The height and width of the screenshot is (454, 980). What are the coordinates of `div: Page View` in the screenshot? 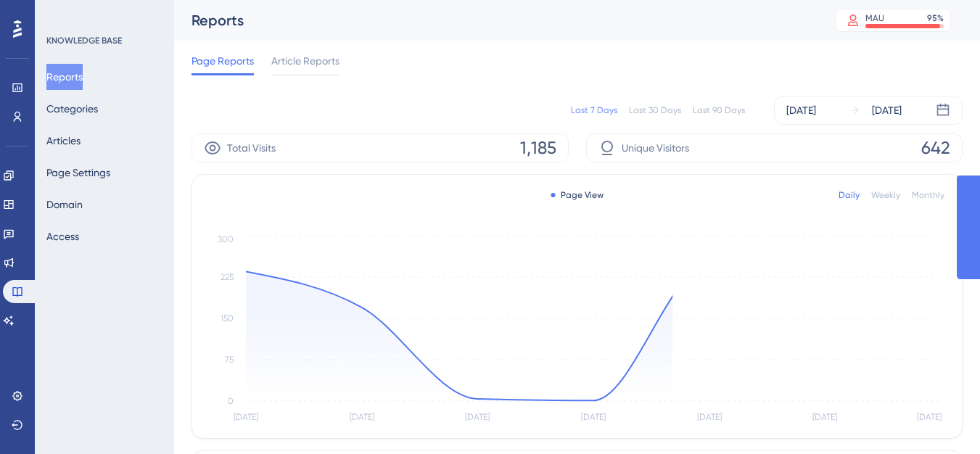 It's located at (577, 195).